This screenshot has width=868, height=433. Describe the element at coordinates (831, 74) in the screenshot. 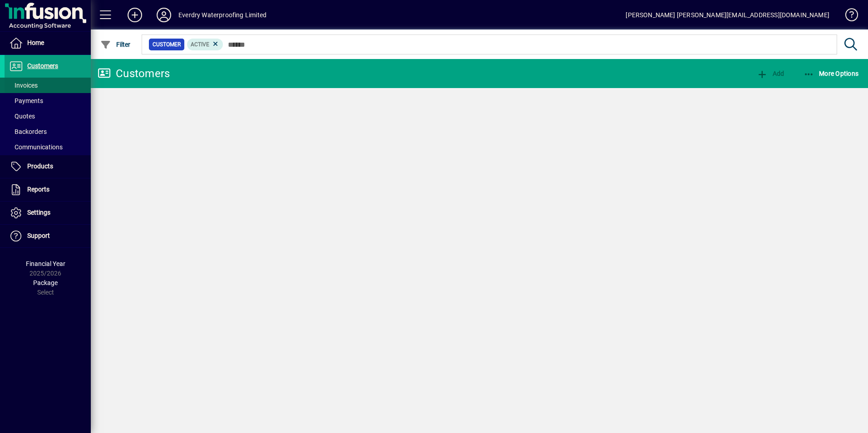

I see `button: More Options` at that location.